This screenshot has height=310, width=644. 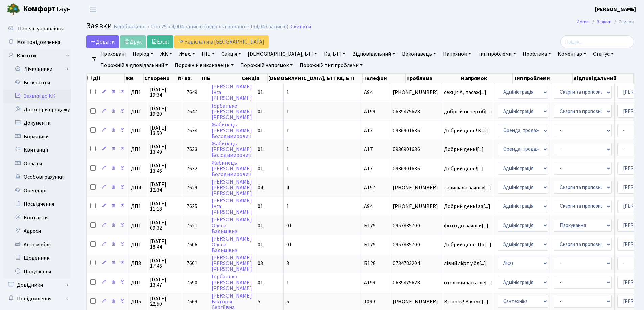 What do you see at coordinates (41, 29) in the screenshot?
I see `span: Панель управління` at bounding box center [41, 29].